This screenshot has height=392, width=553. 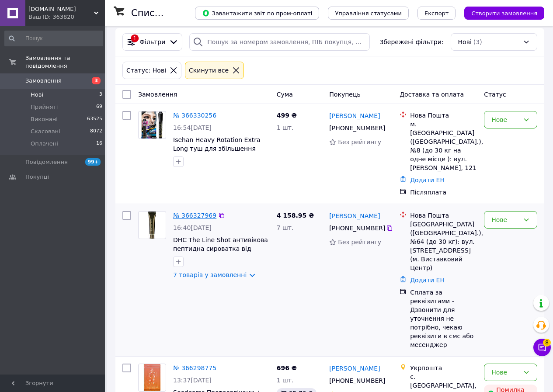 I want to click on span: Створити замовлення, so click(x=504, y=13).